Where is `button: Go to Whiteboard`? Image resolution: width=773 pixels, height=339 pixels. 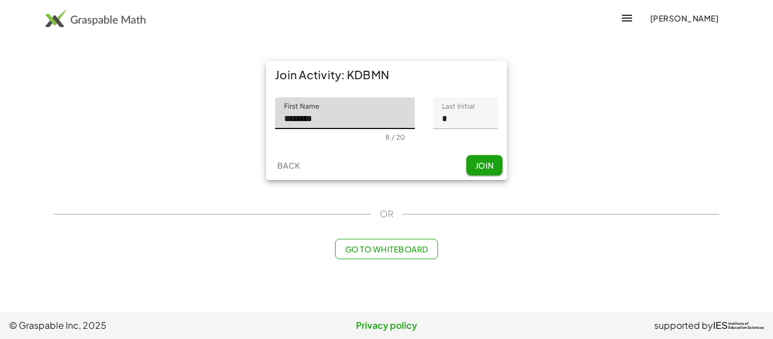
button: Go to Whiteboard is located at coordinates (386, 249).